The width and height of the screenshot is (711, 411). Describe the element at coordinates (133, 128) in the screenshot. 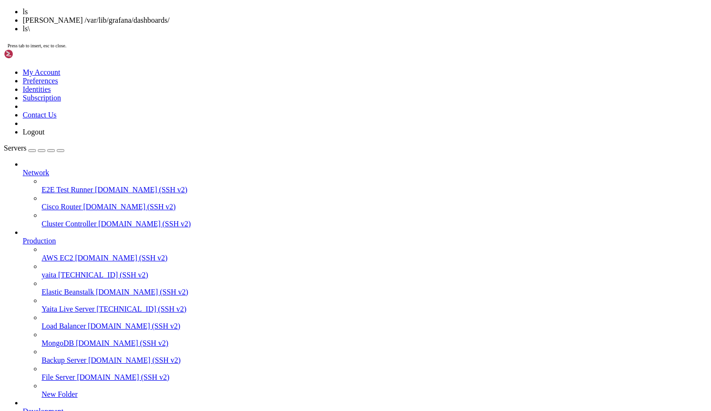

I see `div: (32, 15)` at that location.